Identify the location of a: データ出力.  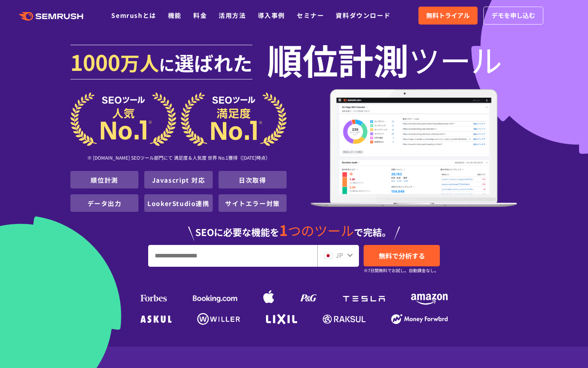
(105, 203).